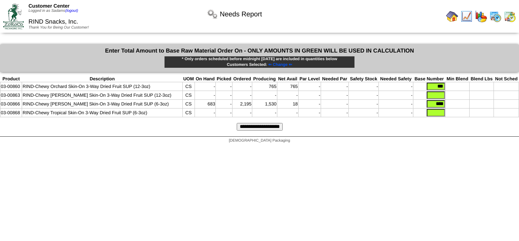 The image size is (519, 241). I want to click on td: RIND-Chewy Tropical Skin-On 3-Way Dried Fruit SUP (6-3oz), so click(102, 113).